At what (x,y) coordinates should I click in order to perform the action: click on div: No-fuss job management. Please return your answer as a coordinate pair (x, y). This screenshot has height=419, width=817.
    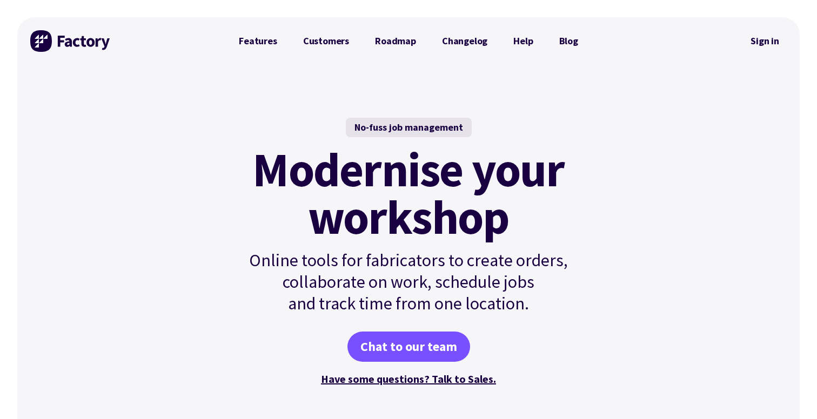
    Looking at the image, I should click on (408, 127).